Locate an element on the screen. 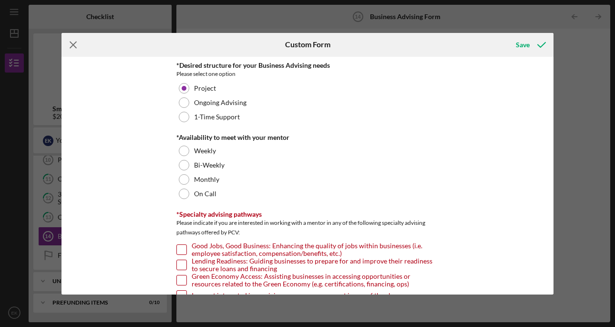 The width and height of the screenshot is (615, 327). div: *Desired structure for your Business Advising needs is located at coordinates (308, 65).